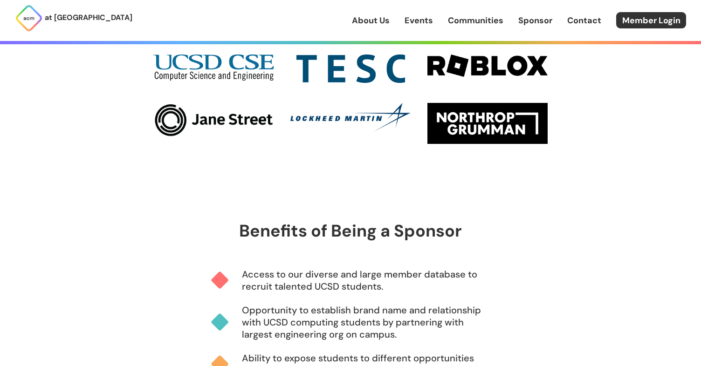 The width and height of the screenshot is (701, 366). I want to click on a: Communities, so click(476, 21).